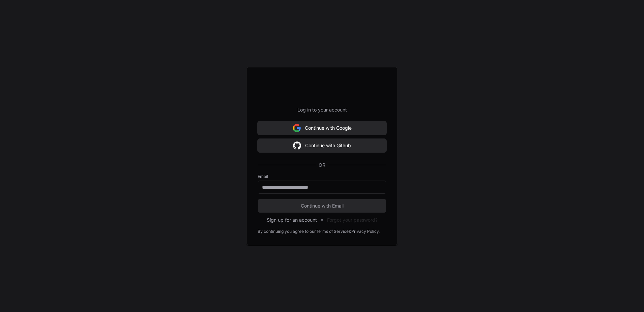 This screenshot has height=312, width=644. Describe the element at coordinates (322, 146) in the screenshot. I see `button: Continue with Github` at that location.